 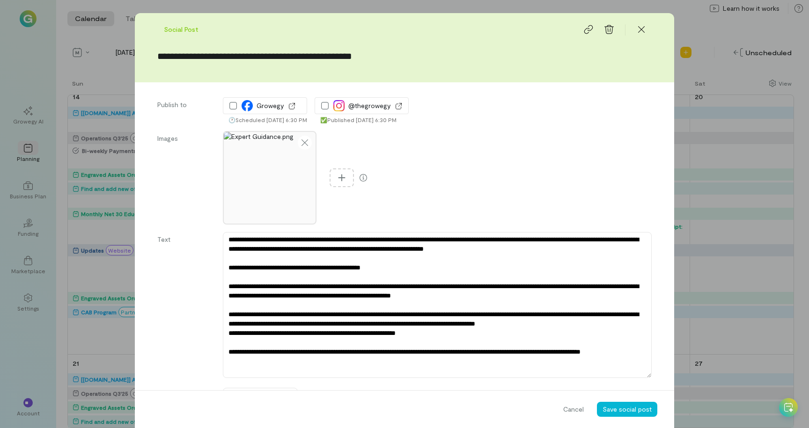 I want to click on span: @thegrowegy, so click(x=369, y=106).